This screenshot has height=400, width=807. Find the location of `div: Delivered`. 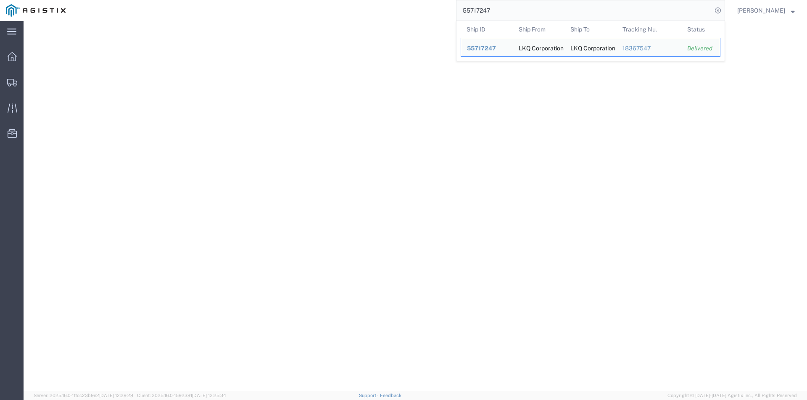

div: Delivered is located at coordinates (701, 48).